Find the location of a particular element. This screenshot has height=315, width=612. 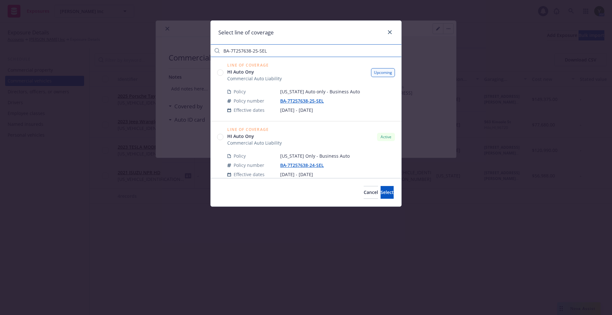

h1: Select line of coverage is located at coordinates (246, 33).